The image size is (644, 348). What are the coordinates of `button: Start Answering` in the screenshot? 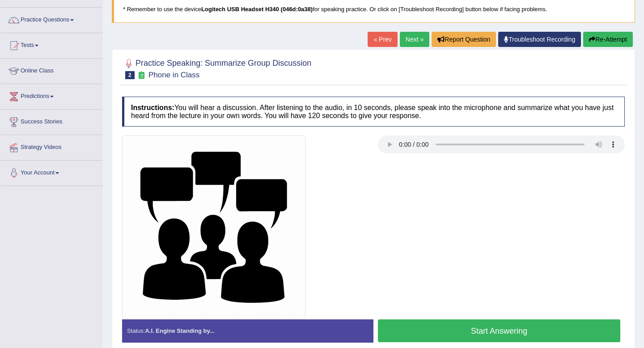 It's located at (499, 331).